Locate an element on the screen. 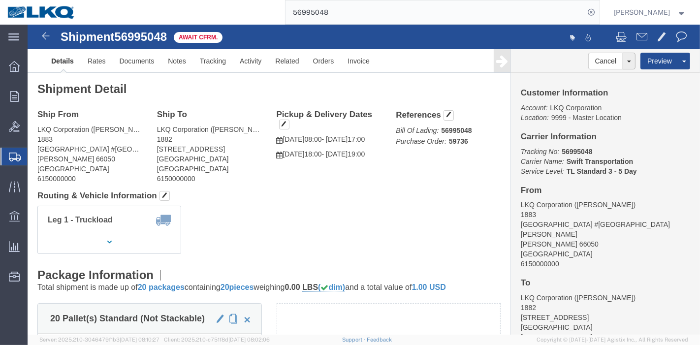  a: Support is located at coordinates (354, 340).